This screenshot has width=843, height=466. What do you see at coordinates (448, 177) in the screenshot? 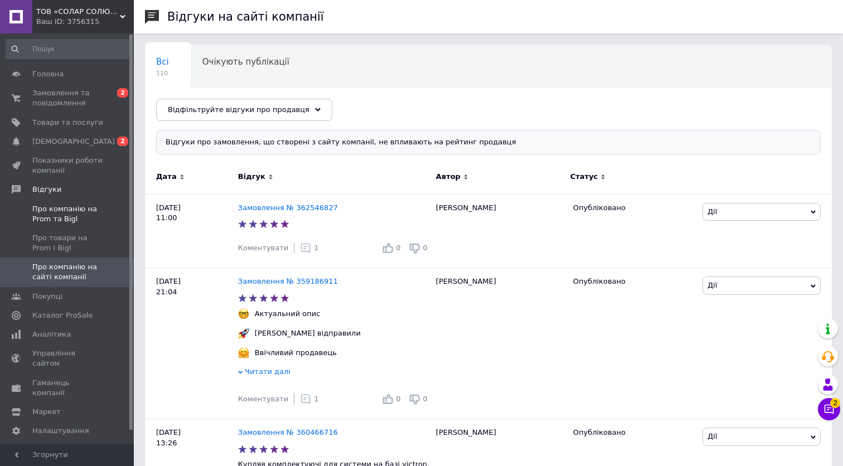
I see `span: Автор` at bounding box center [448, 177].